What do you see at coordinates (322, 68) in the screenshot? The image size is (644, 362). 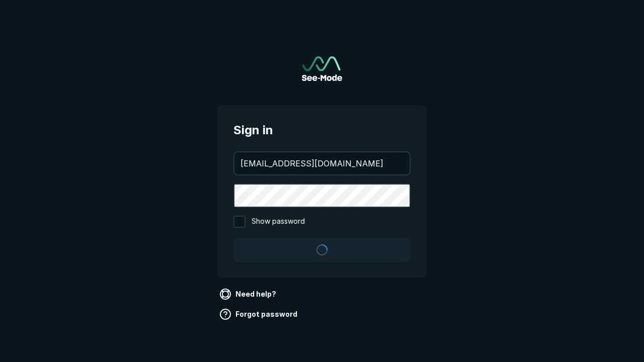 I see `a: Go to sign in` at bounding box center [322, 68].